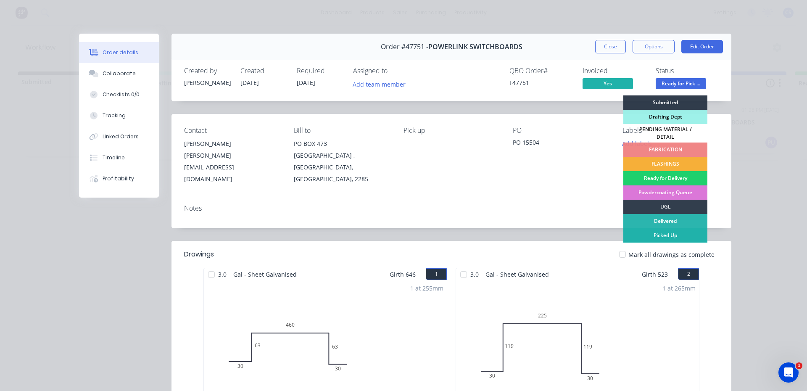 The image size is (807, 391). What do you see at coordinates (688, 274) in the screenshot?
I see `button: 2` at bounding box center [688, 274].